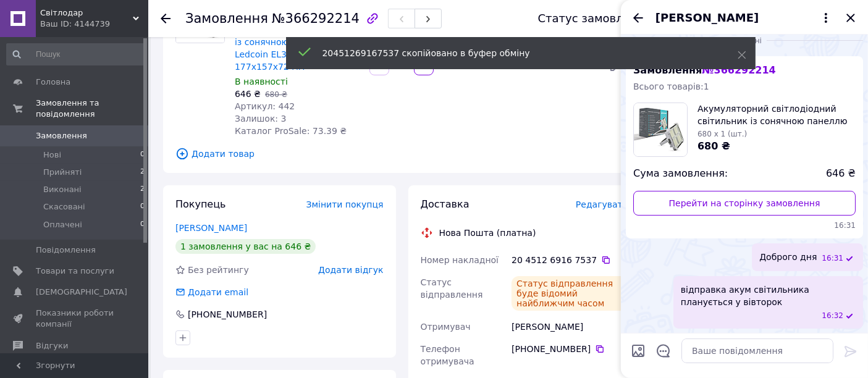 This screenshot has width=868, height=378. I want to click on span: 16:32 12.10.2025, so click(832, 316).